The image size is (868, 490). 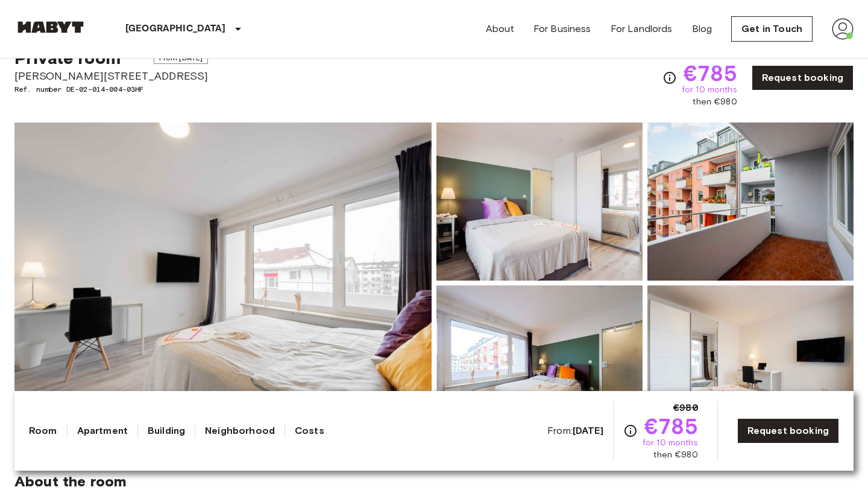 I want to click on a: Blog, so click(x=702, y=29).